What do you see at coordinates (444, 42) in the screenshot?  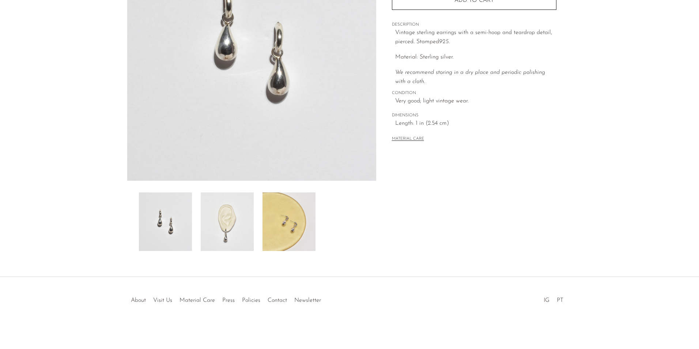 I see `em: 925.` at bounding box center [444, 42].